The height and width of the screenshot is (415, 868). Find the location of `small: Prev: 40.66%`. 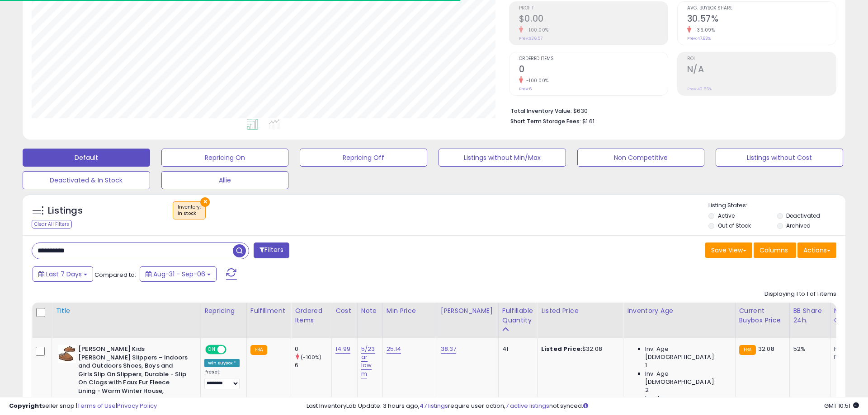

small: Prev: 40.66% is located at coordinates (700, 89).